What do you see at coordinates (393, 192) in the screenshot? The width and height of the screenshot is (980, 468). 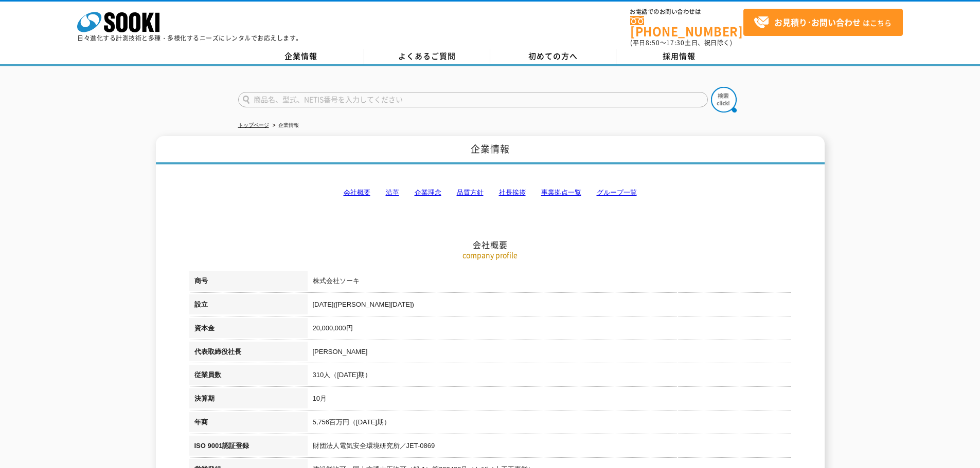 I see `a: 沿革` at bounding box center [393, 192].